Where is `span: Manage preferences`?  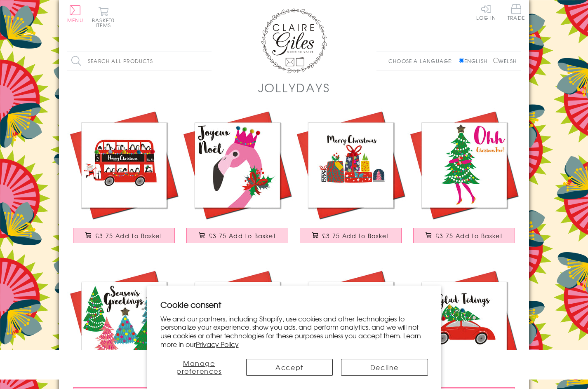
span: Manage preferences is located at coordinates (199, 366).